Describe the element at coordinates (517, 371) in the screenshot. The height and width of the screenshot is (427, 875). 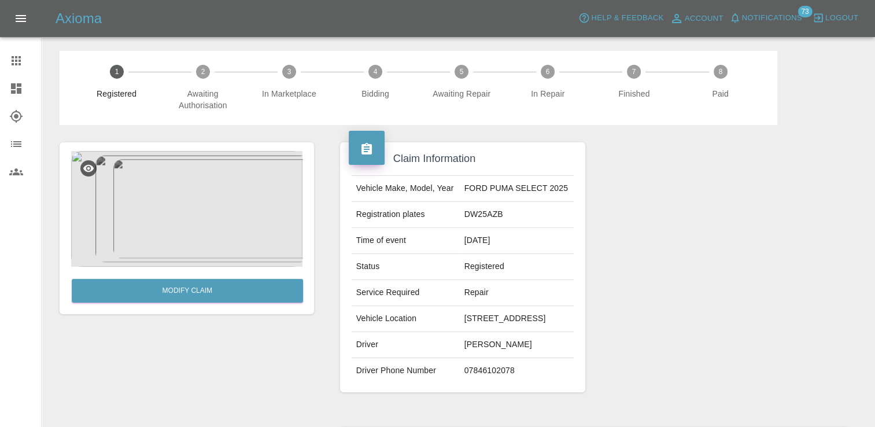
I see `td: 07846102078` at that location.